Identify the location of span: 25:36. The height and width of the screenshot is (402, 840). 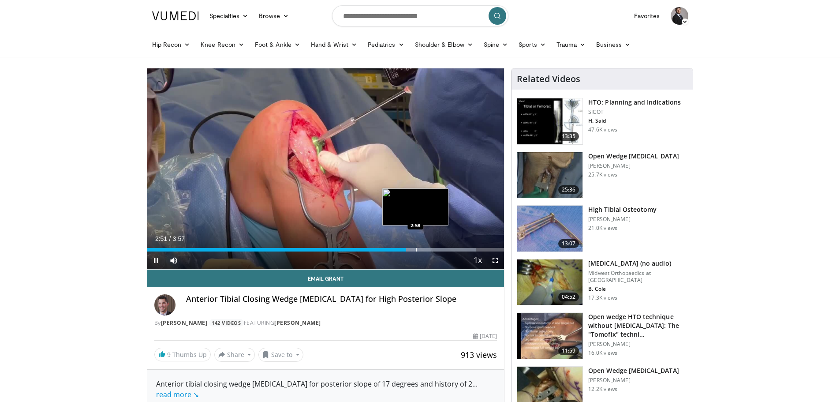
(569, 190).